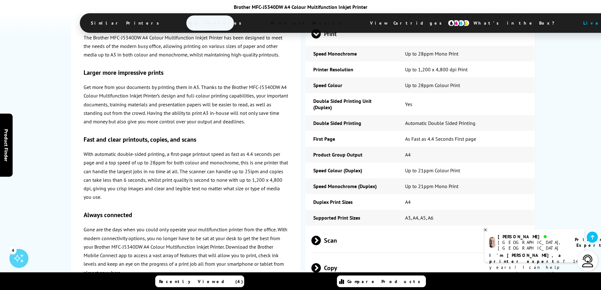 The width and height of the screenshot is (601, 290). What do you see at coordinates (351, 85) in the screenshot?
I see `td: Speed Colour` at bounding box center [351, 85].